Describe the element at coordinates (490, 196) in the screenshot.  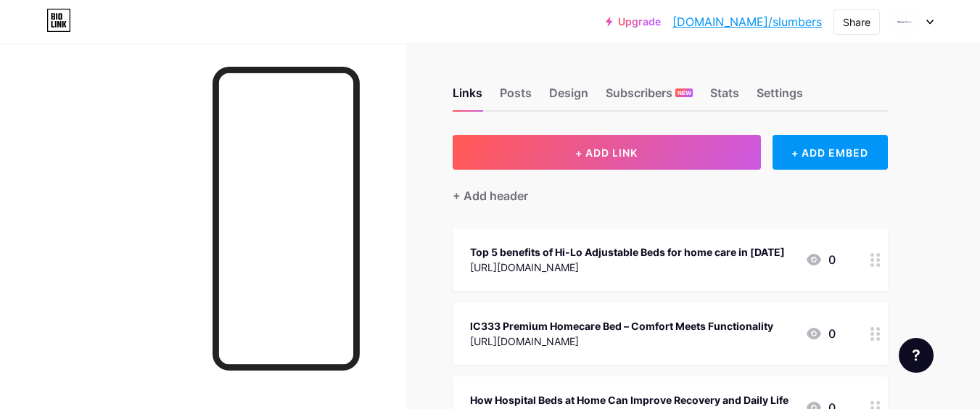
I see `div: + Add header` at that location.